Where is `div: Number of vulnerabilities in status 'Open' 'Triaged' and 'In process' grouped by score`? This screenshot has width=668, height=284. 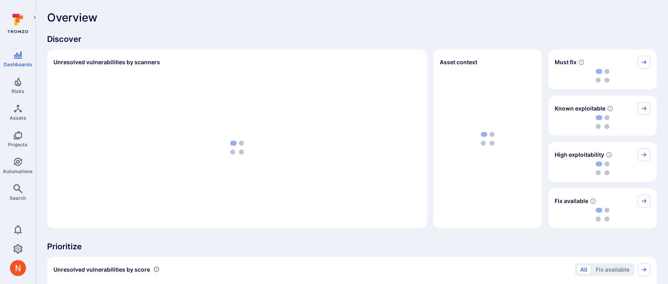 div: Number of vulnerabilities in status 'Open' 'Triaged' and 'In process' grouped by score is located at coordinates (156, 269).